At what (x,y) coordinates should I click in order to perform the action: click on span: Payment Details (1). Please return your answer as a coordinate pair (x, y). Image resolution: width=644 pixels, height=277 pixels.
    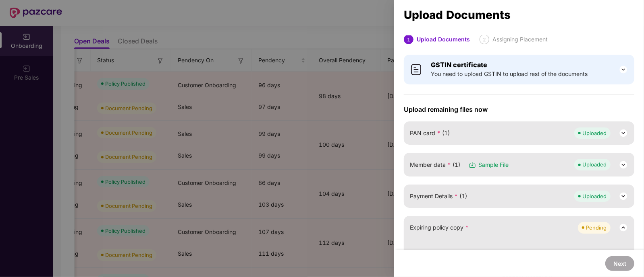
    Looking at the image, I should click on (438, 197).